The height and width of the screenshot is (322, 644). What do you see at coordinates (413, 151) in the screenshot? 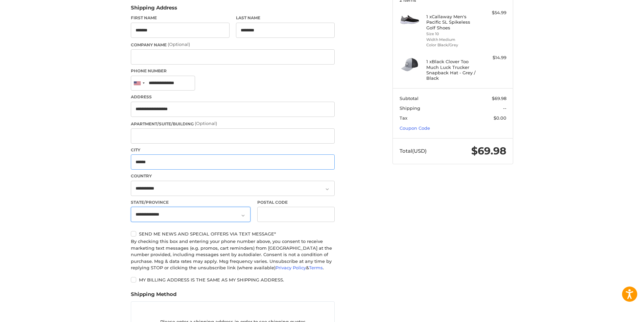
I see `span: Total (USD)` at bounding box center [413, 151].